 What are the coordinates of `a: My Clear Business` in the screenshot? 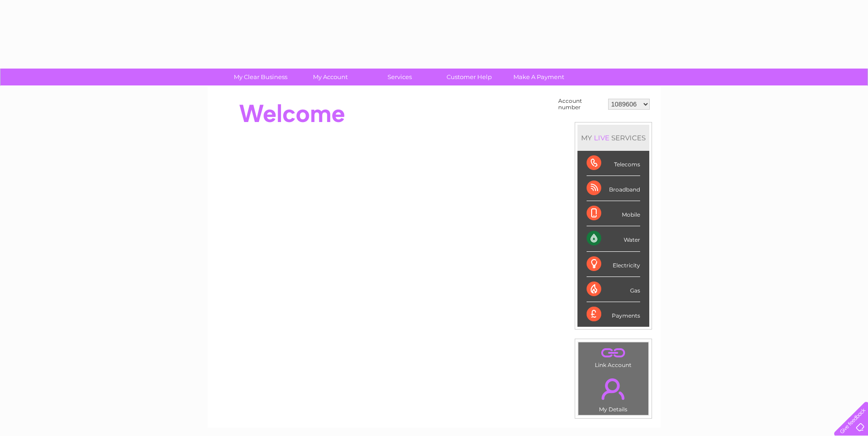 It's located at (260, 77).